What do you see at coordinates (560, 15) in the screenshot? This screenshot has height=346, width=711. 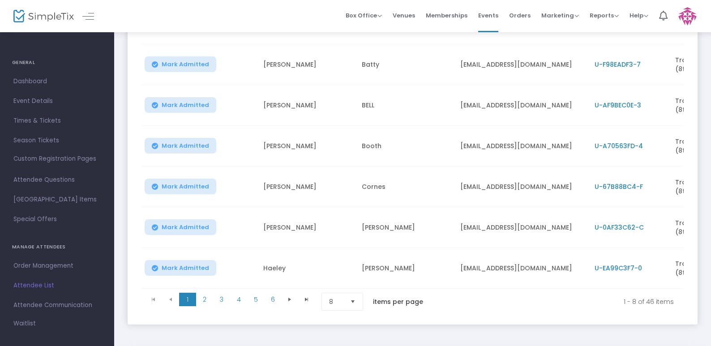 I see `span: Marketing` at bounding box center [560, 15].